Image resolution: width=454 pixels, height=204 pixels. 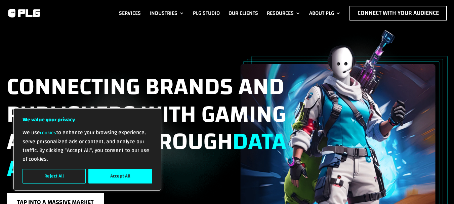 I want to click on a: Industries, so click(x=167, y=13).